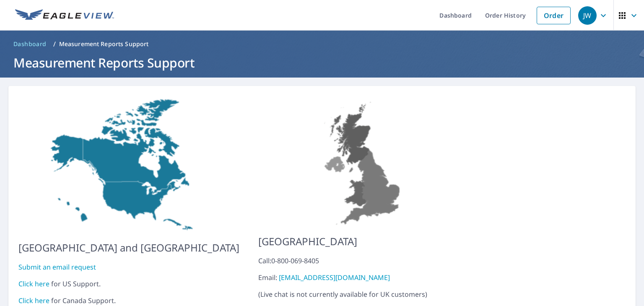  Describe the element at coordinates (104, 44) in the screenshot. I see `p: Measurement Reports Support` at that location.